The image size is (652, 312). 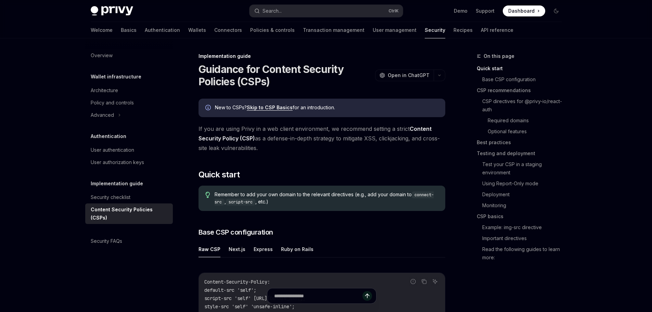 I want to click on button: Search...CtrlK, so click(x=326, y=11).